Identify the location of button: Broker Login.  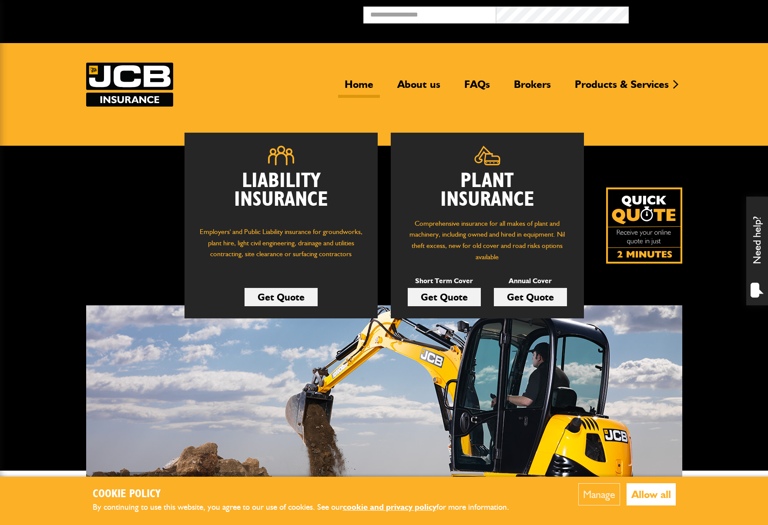
(695, 13).